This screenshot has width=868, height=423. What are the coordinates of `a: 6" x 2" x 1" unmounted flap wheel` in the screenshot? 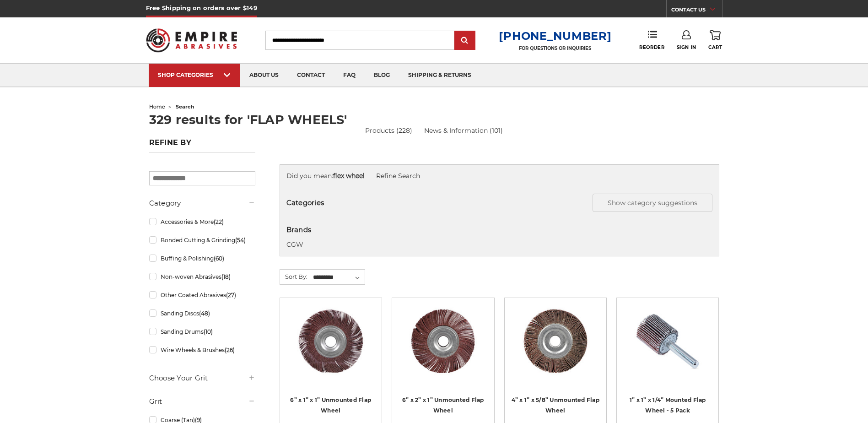 It's located at (443, 349).